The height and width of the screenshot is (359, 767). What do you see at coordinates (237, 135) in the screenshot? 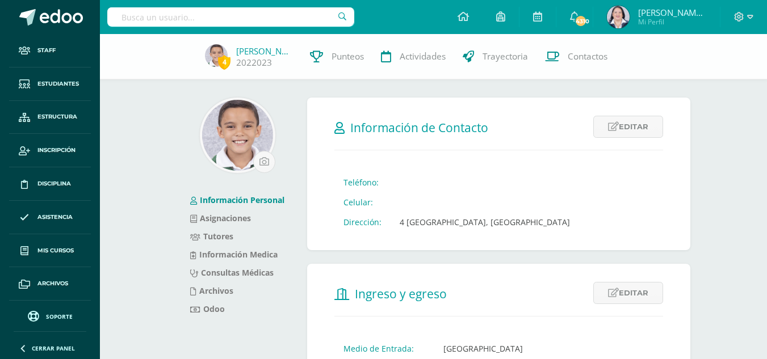
I see `img: d181d4c10f67f2c567dbdfa352d18d60.png` at bounding box center [237, 135].